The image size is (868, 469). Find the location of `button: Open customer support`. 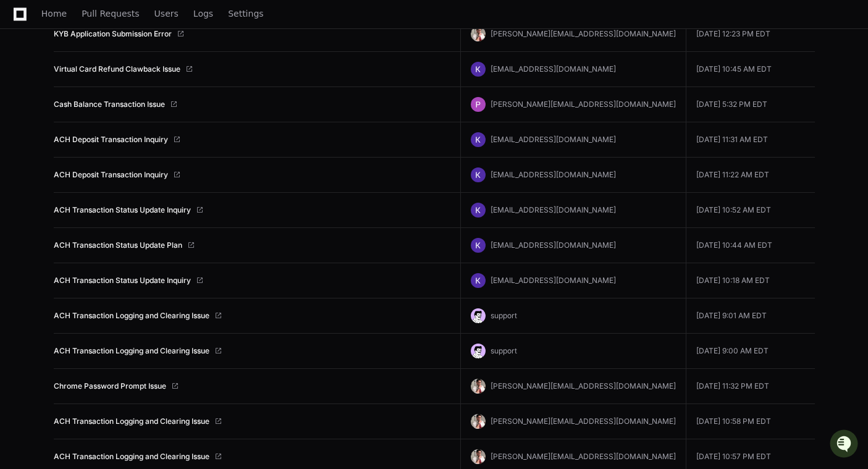

button: Open customer support is located at coordinates (15, 15).